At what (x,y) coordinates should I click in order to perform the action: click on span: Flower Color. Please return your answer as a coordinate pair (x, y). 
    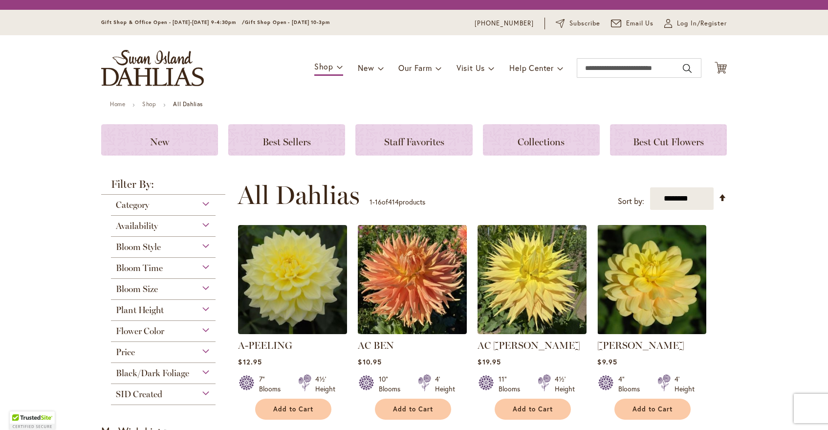
    Looking at the image, I should click on (140, 331).